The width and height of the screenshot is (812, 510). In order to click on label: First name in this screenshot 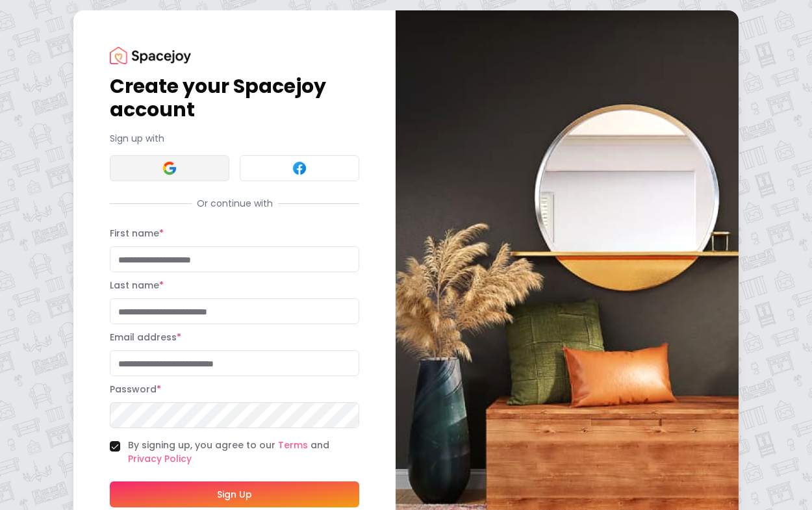, I will do `click(136, 233)`.